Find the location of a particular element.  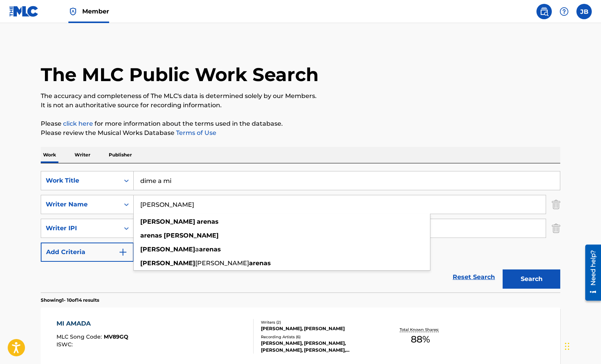

p: The accuracy and completeness of The MLC's data is determined solely by our Members. is located at coordinates (301, 96).